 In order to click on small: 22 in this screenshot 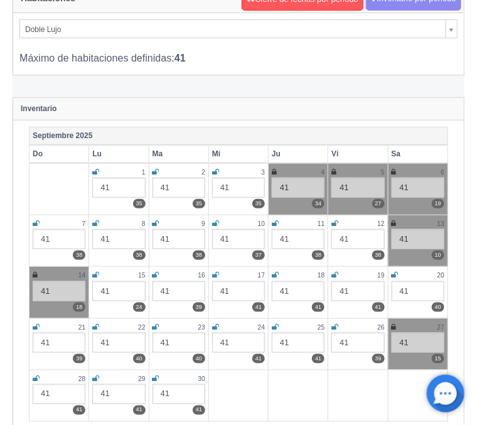, I will do `click(141, 327)`.